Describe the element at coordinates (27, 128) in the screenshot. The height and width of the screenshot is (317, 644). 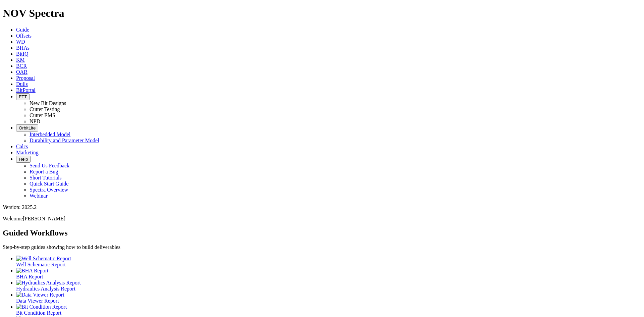
I see `button: OrbitLite` at that location.